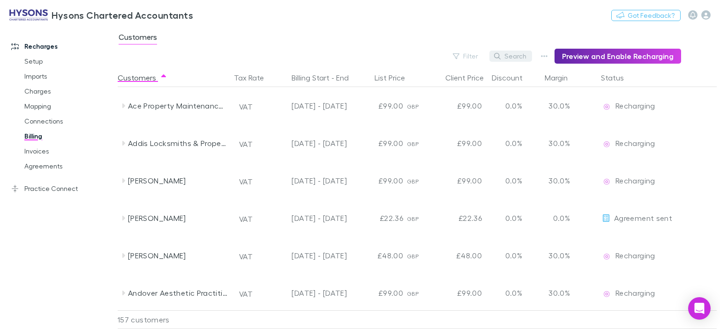  Describe the element at coordinates (513, 78) in the screenshot. I see `button: Discount` at that location.